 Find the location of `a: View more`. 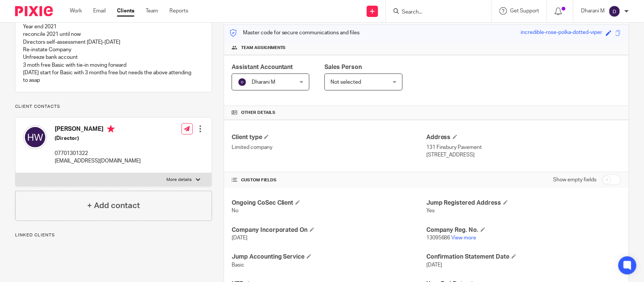

a: View more is located at coordinates (464, 238).